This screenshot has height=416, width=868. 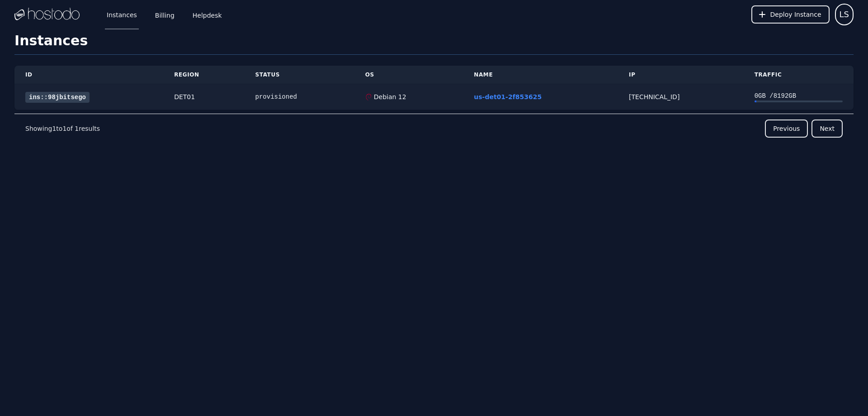 I want to click on nav: Pagination, so click(x=434, y=128).